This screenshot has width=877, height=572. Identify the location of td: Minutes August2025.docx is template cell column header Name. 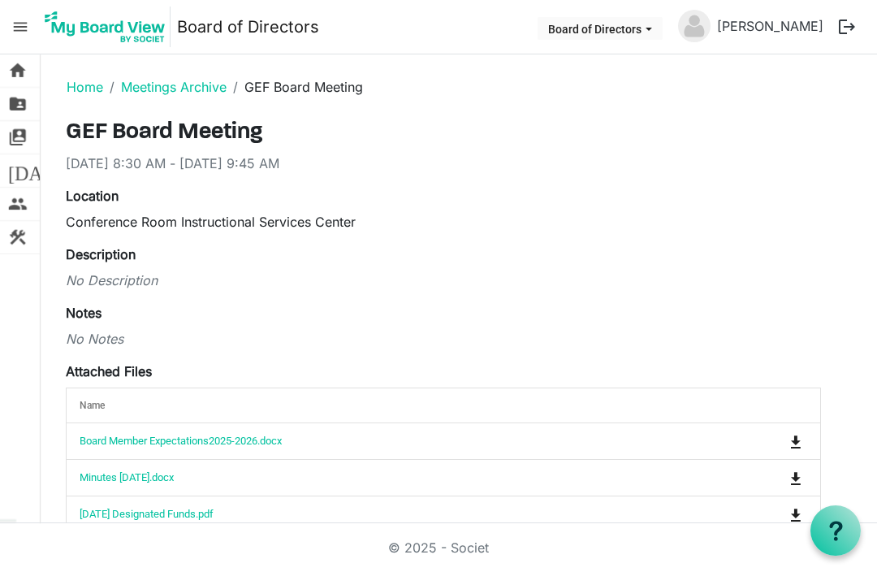
(392, 477).